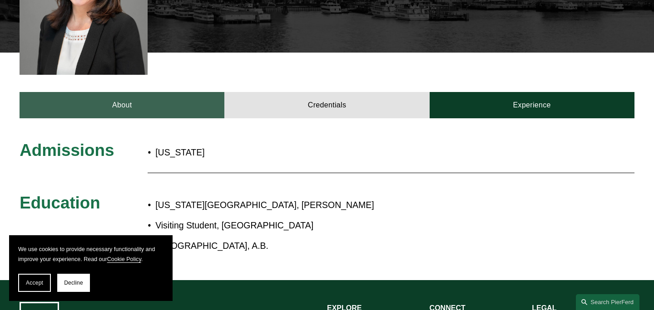 Image resolution: width=654 pixels, height=310 pixels. What do you see at coordinates (34, 283) in the screenshot?
I see `button: Accept` at bounding box center [34, 283].